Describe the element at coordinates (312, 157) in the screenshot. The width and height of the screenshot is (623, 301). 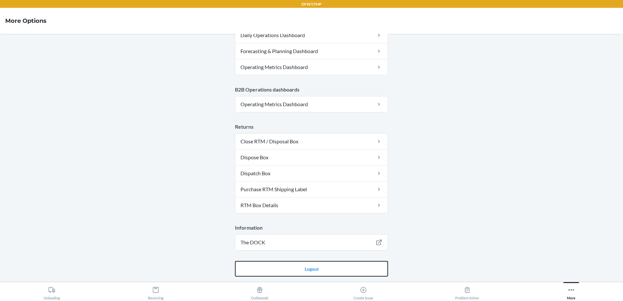
I see `a: Dispose Box` at that location.